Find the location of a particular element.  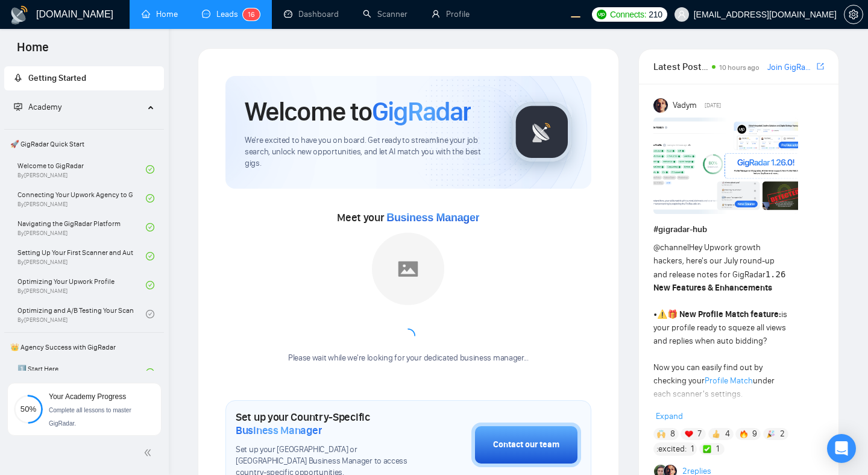

a: 1️⃣ Start Here is located at coordinates (81, 373).